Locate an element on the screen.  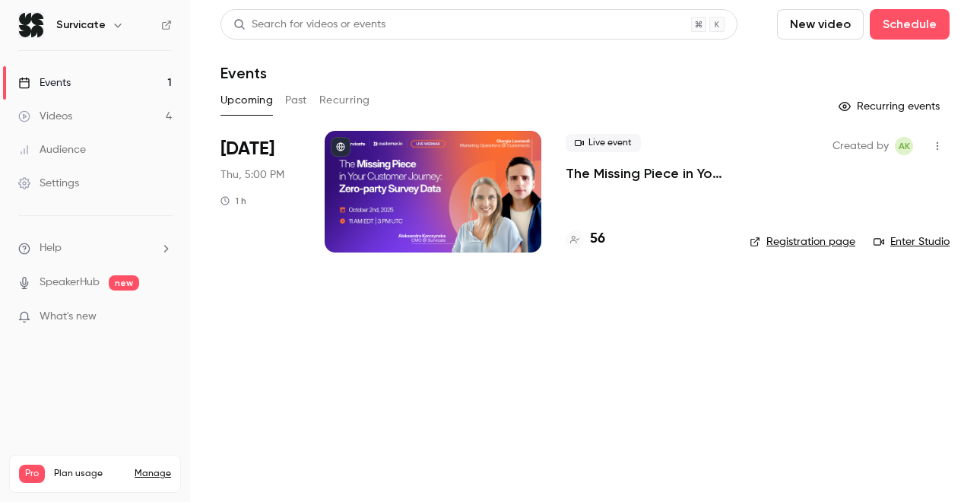
button: Upcoming is located at coordinates (247, 100).